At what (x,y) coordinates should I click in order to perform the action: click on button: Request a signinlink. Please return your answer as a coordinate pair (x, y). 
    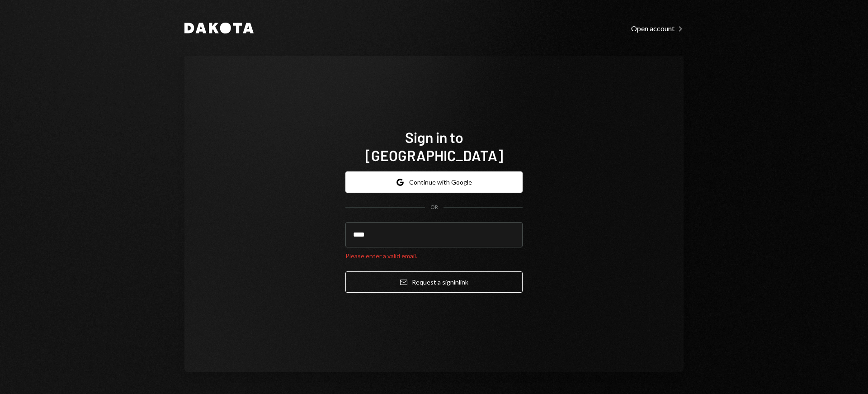
    Looking at the image, I should click on (434, 282).